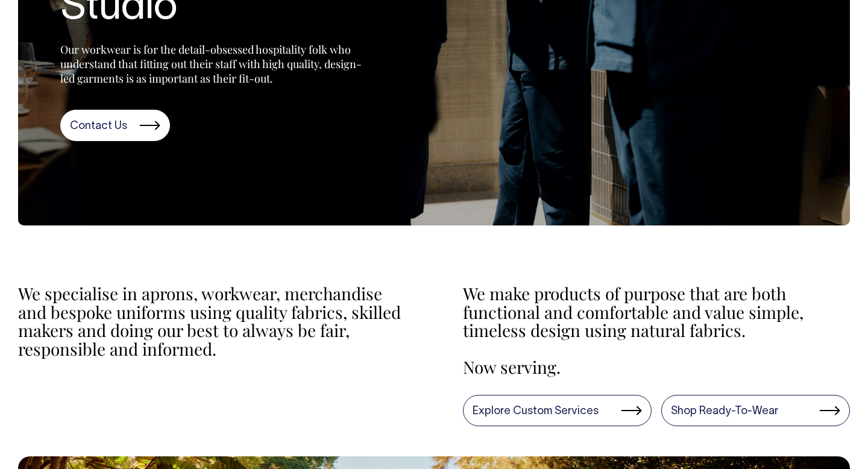  What do you see at coordinates (657, 312) in the screenshot?
I see `p: We make products of purpose that are both functional and comfortable and value simple, timeless d...` at bounding box center [657, 312].